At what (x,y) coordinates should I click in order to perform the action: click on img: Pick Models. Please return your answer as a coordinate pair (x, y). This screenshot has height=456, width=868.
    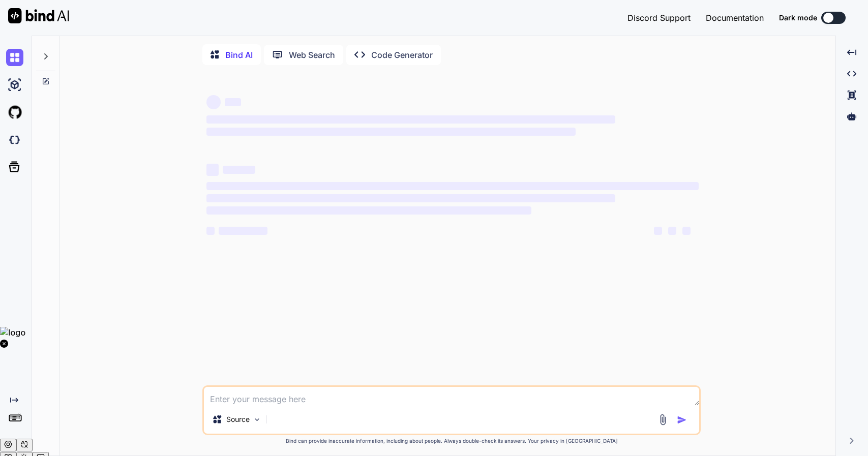
    Looking at the image, I should click on (257, 420).